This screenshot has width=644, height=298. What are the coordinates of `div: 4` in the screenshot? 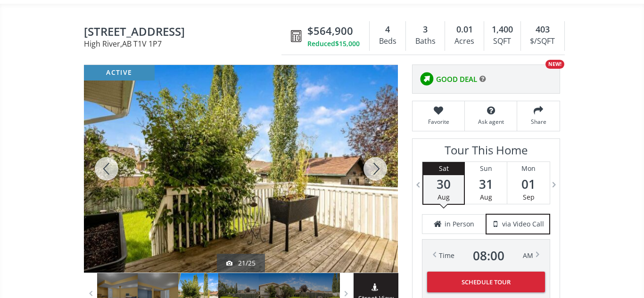 It's located at (388, 30).